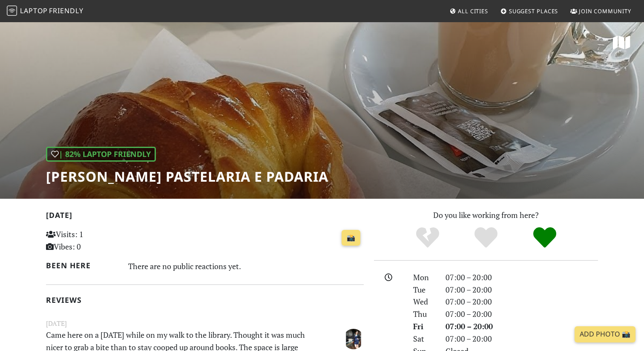 The width and height of the screenshot is (644, 351). What do you see at coordinates (424, 277) in the screenshot?
I see `div: Mon` at bounding box center [424, 277].